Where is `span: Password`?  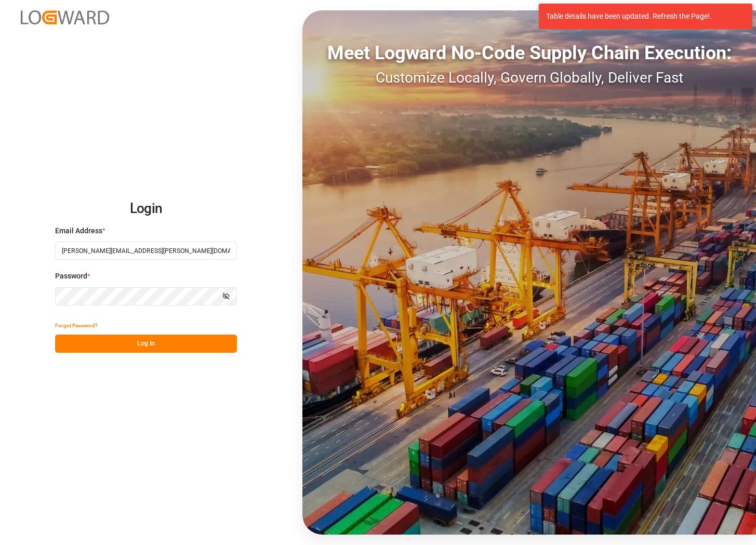
span: Password is located at coordinates (71, 276).